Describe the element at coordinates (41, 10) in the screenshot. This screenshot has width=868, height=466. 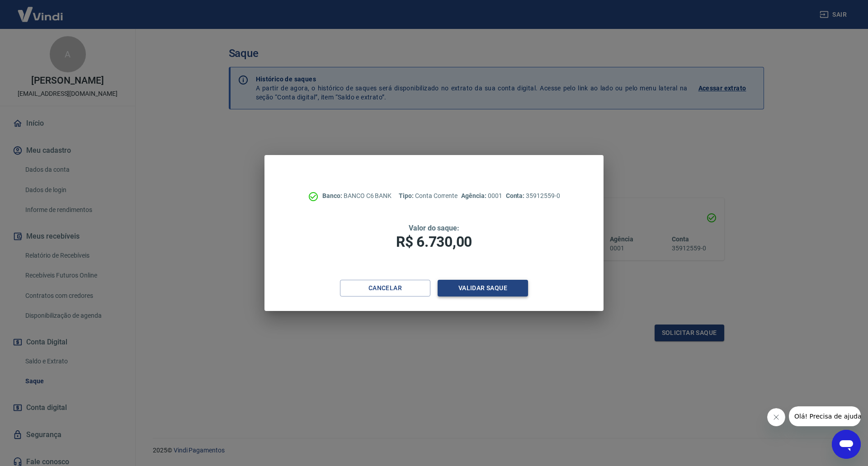
I see `span: Olá! Precisa de ajuda?` at that location.